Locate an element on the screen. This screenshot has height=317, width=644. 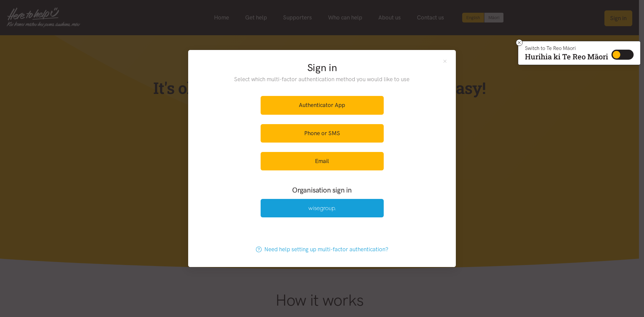
p: Select which multi-factor authentication method you would like to use is located at coordinates (322, 79).